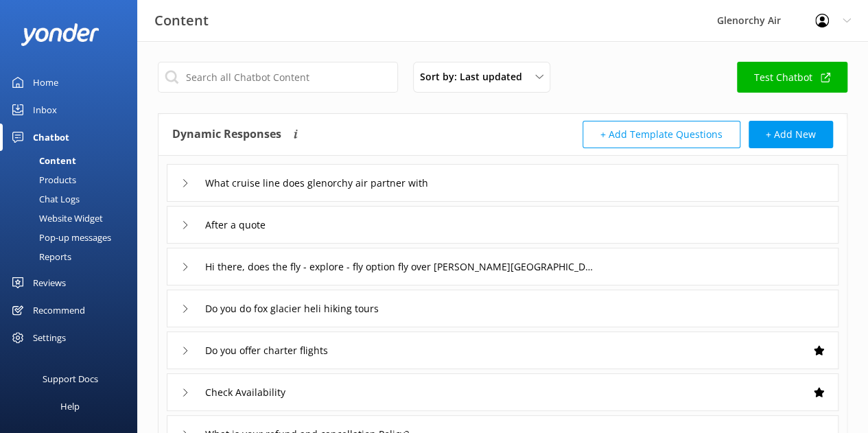 The height and width of the screenshot is (433, 868). Describe the element at coordinates (42, 180) in the screenshot. I see `div: Products` at that location.